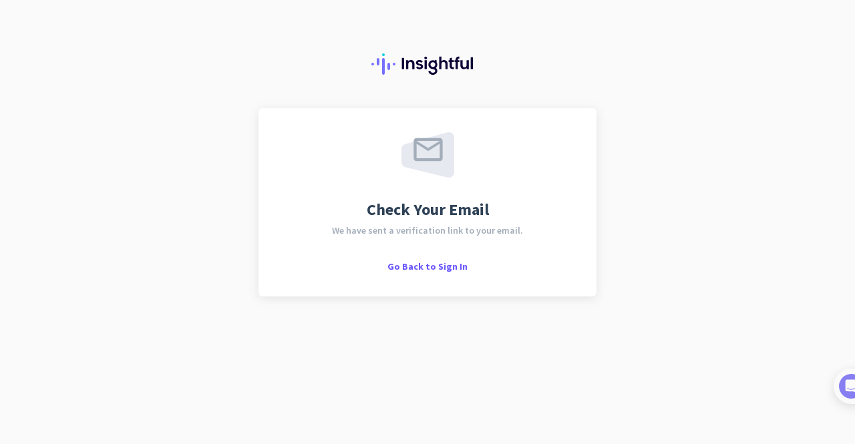  I want to click on span: We have sent a verification link to your email., so click(428, 231).